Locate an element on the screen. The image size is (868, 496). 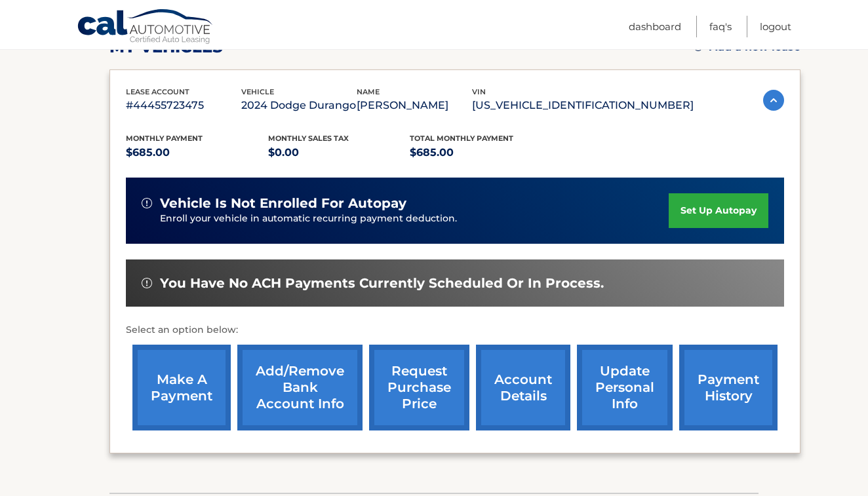
img: accordion-active.svg is located at coordinates (773, 100).